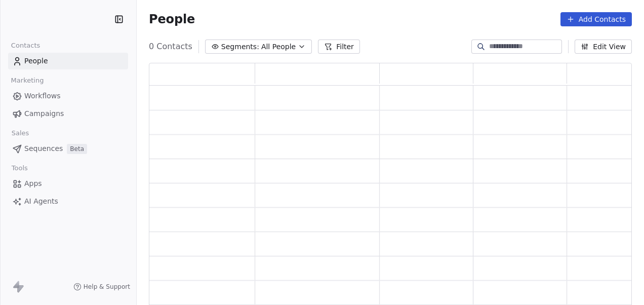 Image resolution: width=644 pixels, height=305 pixels. What do you see at coordinates (28, 81) in the screenshot?
I see `span: Marketing` at bounding box center [28, 81].